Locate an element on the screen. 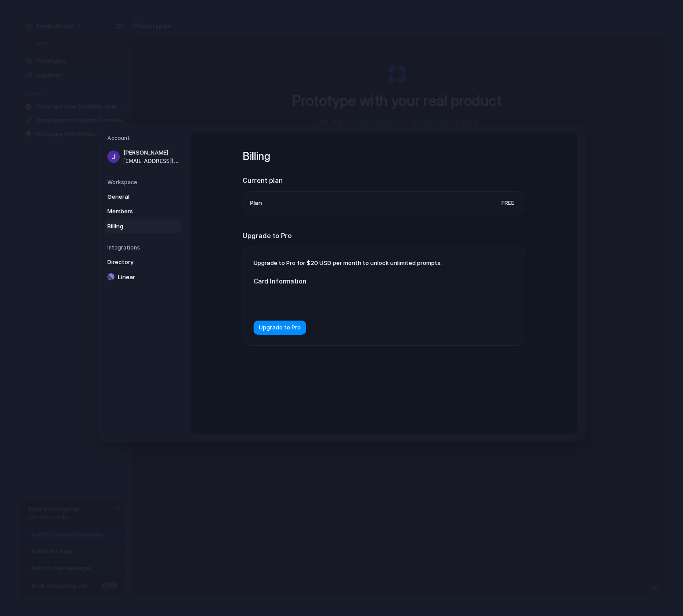  a: Billing is located at coordinates (143, 227).